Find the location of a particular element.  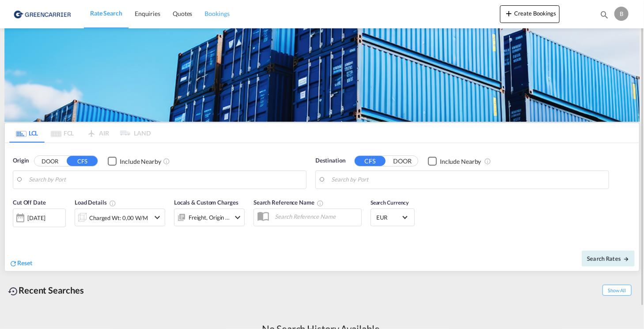

div: Charged Wt: 0,00 W/Micon-chevron-down is located at coordinates (119, 217).